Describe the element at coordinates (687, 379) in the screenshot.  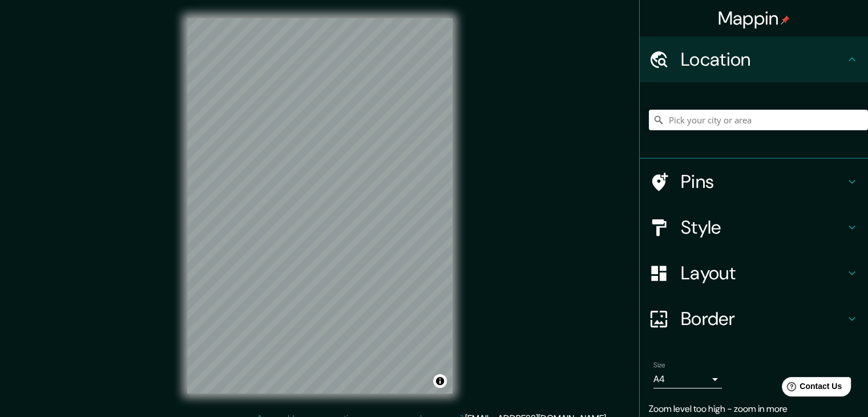
I see `div: A4` at that location.